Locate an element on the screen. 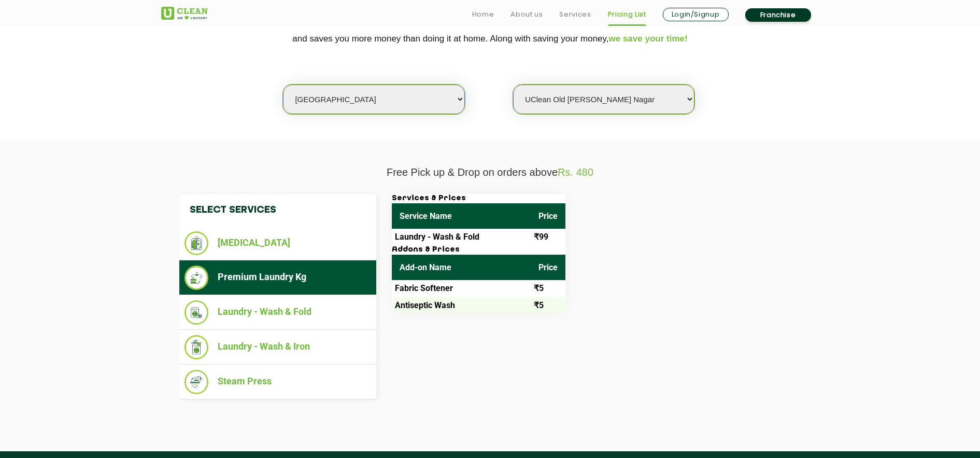  span: we save your time! is located at coordinates (649, 38).